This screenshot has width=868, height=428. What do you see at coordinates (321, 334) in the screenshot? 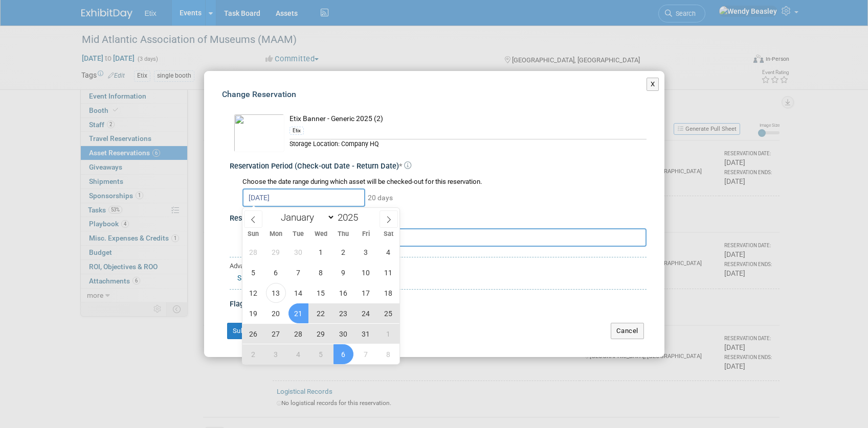
I see `span: October 29, 2025` at bounding box center [321, 334].